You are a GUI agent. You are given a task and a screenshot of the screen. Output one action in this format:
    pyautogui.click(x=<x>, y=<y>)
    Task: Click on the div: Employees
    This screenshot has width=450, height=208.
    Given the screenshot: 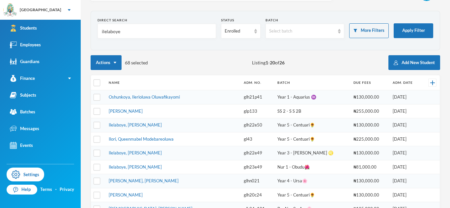 What is the action you would take?
    pyautogui.click(x=25, y=45)
    